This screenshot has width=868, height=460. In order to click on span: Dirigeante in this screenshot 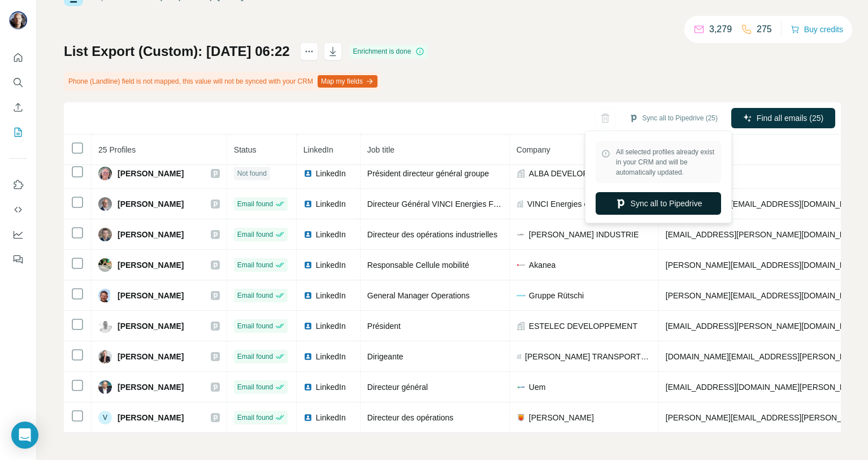, I will do `click(385, 356)`.